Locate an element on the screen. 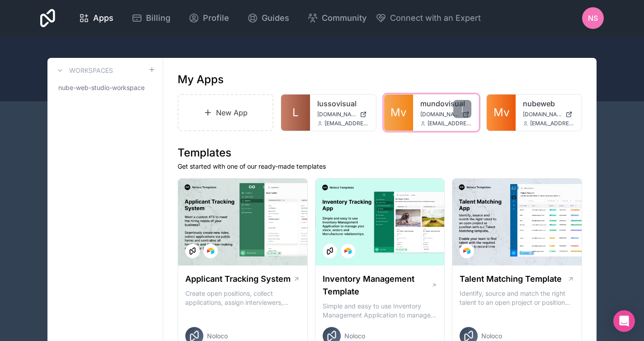 The height and width of the screenshot is (341, 644). h1: Inventory Management Template is located at coordinates (377, 285).